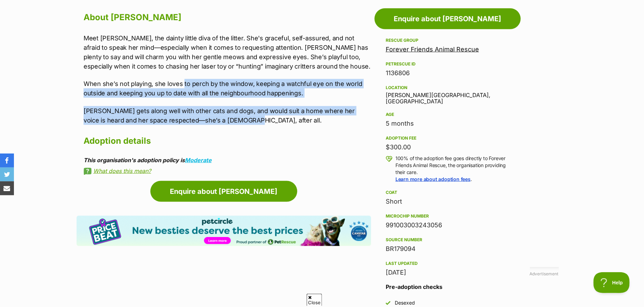  Describe the element at coordinates (448, 240) in the screenshot. I see `div: Source number` at that location.